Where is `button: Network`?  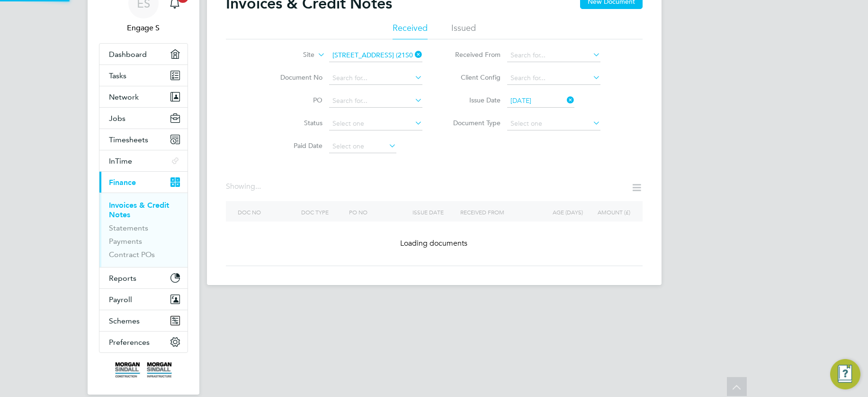
button: Network is located at coordinates (143, 97).